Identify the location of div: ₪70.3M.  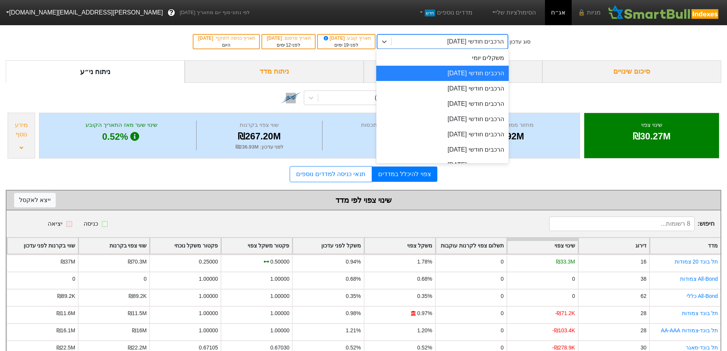
(137, 261).